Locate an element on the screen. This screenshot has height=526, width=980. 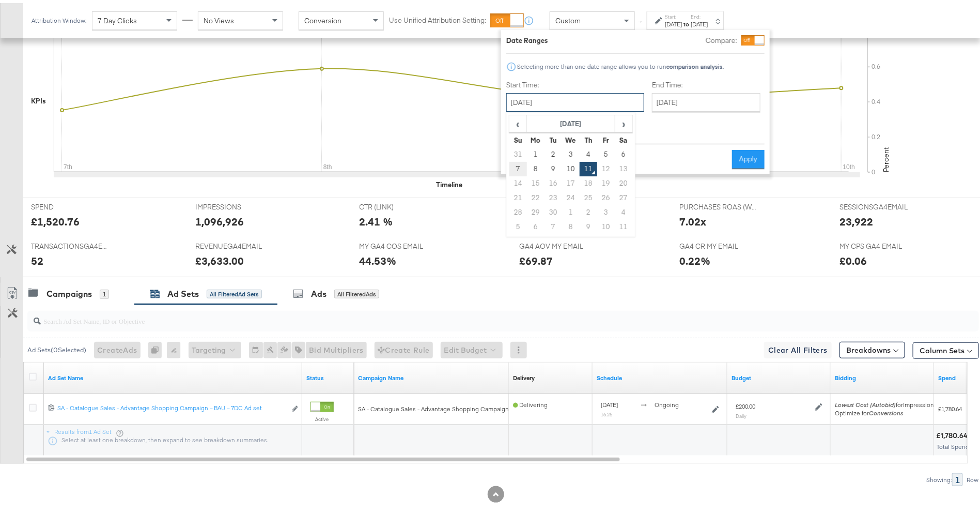
td: 23 is located at coordinates (553, 195).